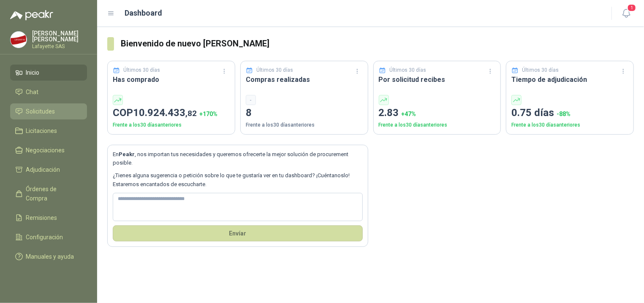 This screenshot has height=303, width=644. Describe the element at coordinates (126, 154) in the screenshot. I see `b: Peakr` at that location.